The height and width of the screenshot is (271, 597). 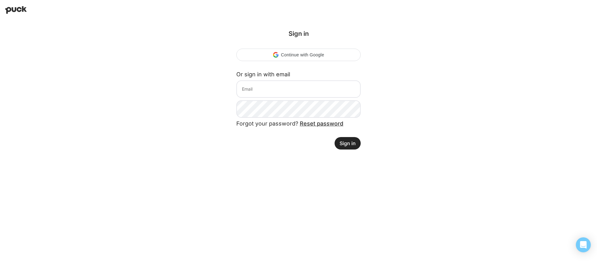 I want to click on div: Sign in, so click(x=299, y=34).